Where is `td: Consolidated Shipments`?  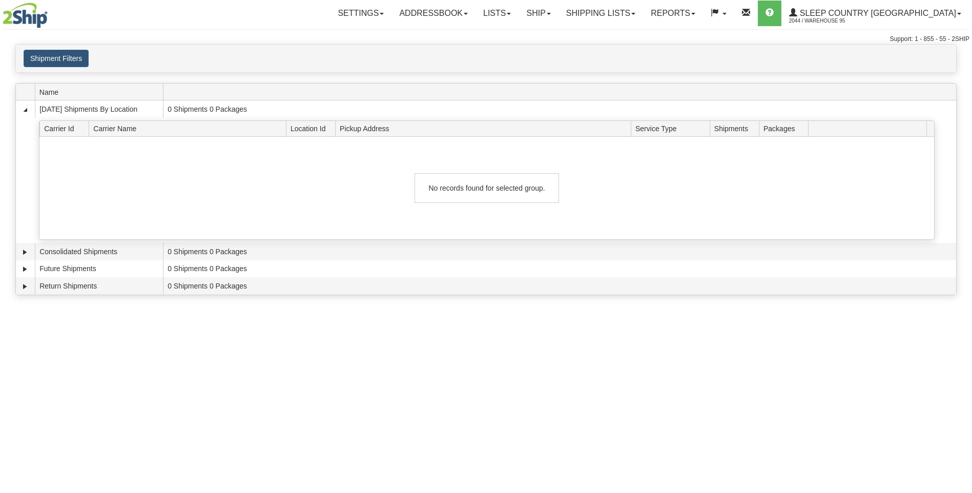 td: Consolidated Shipments is located at coordinates (99, 251).